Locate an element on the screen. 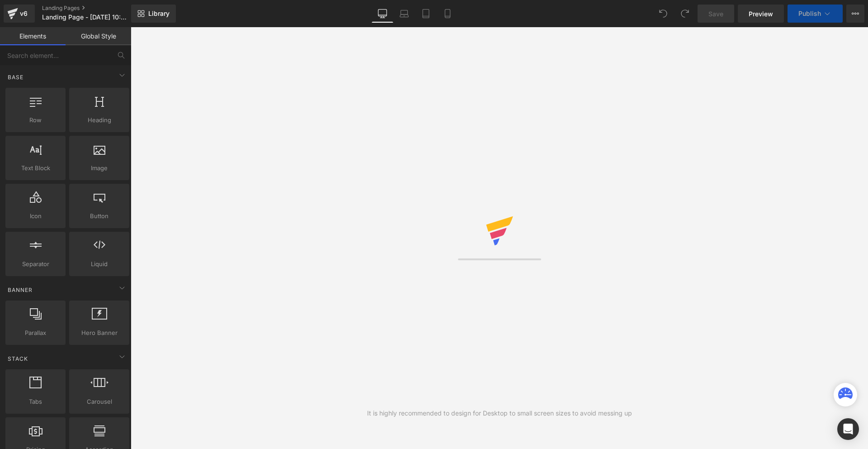  span: Tabs is located at coordinates (35, 401).